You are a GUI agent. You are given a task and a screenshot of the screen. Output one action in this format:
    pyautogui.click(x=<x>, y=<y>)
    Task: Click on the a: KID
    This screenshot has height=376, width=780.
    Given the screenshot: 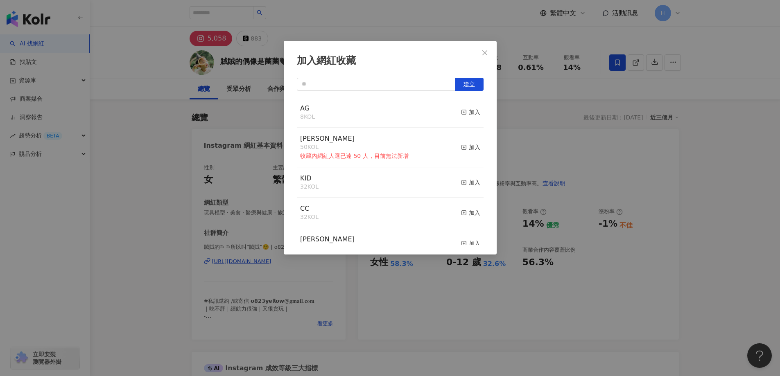 What is the action you would take?
    pyautogui.click(x=306, y=179)
    